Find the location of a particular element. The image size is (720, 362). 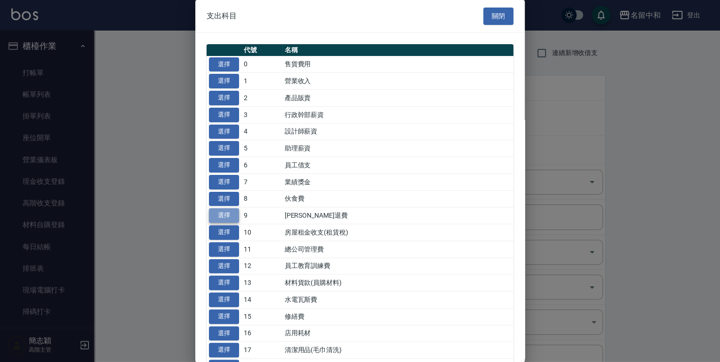

td: 11 is located at coordinates (262, 249).